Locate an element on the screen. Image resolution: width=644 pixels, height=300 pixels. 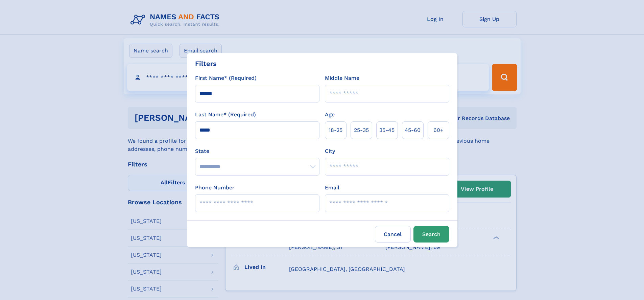
label: First Name* (Required) is located at coordinates (226, 78).